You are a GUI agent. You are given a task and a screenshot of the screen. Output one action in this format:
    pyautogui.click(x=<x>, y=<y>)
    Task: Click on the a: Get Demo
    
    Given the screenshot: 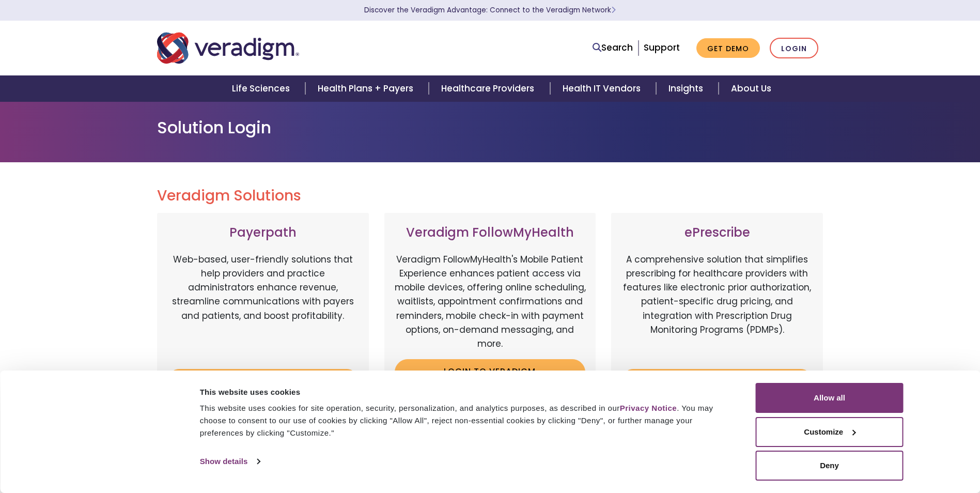 What is the action you would take?
    pyautogui.click(x=728, y=48)
    